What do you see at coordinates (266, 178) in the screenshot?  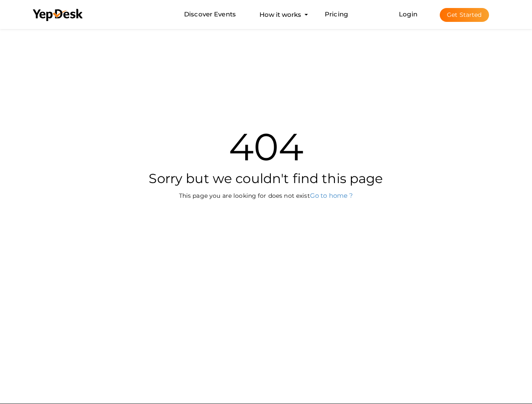 I see `h2: Sorry but we couldn't find this page` at bounding box center [266, 178].